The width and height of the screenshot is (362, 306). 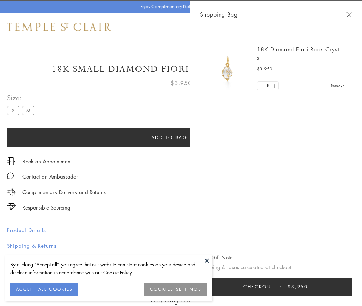 I want to click on img: Temple St. Clair, so click(x=59, y=27).